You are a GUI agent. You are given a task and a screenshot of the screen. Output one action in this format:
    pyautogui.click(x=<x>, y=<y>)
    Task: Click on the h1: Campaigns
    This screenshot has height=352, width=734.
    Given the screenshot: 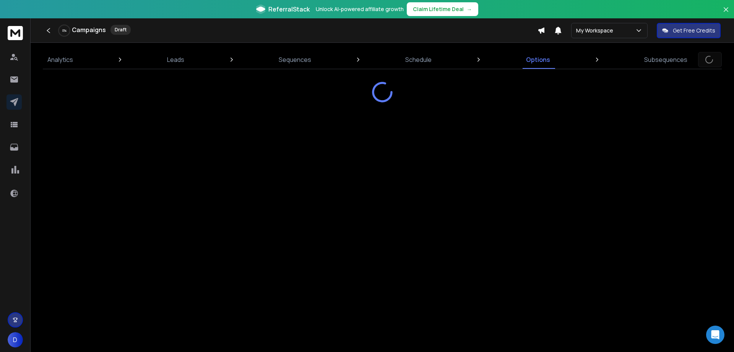 What is the action you would take?
    pyautogui.click(x=89, y=30)
    